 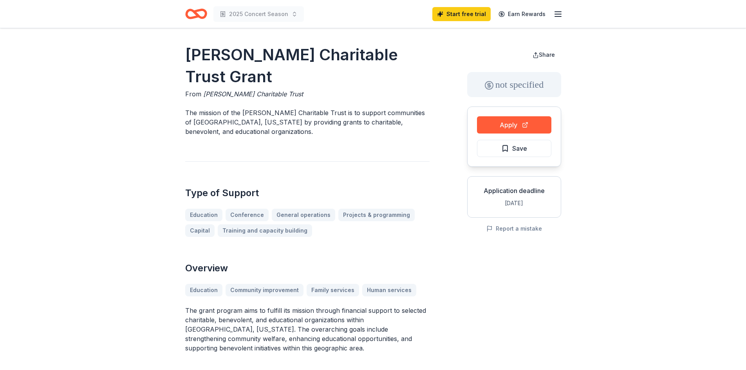 I want to click on a: General operations, so click(x=304, y=215).